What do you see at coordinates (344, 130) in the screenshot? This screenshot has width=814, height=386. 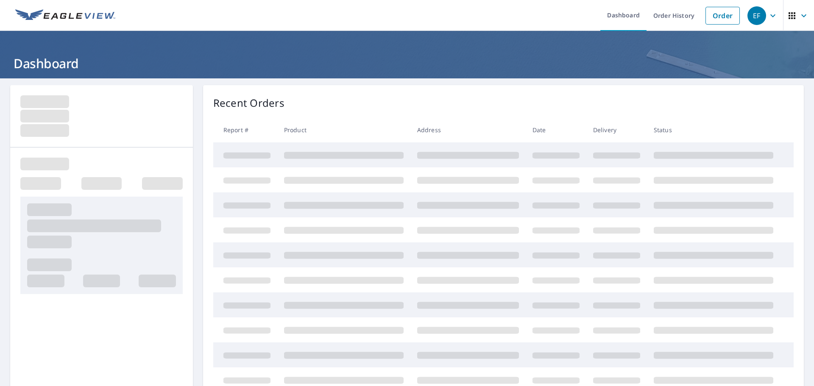 I see `th: Product` at bounding box center [344, 130].